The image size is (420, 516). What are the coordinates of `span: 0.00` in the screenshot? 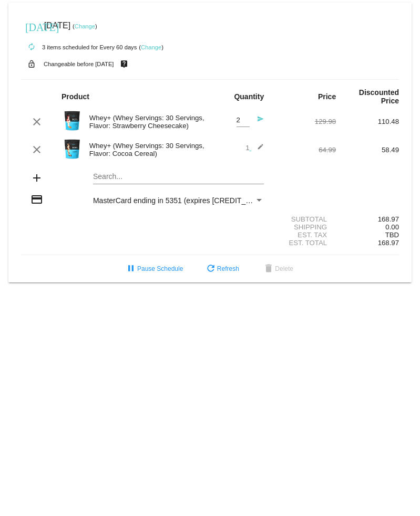 It's located at (392, 227).